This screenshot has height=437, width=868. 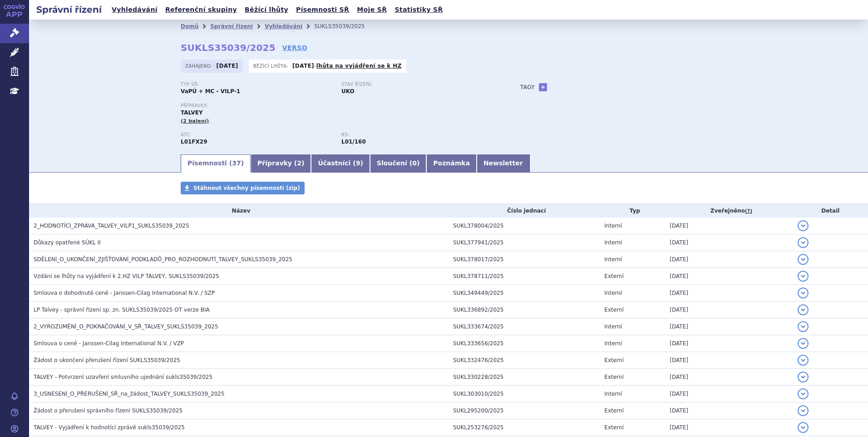 I want to click on td: SUKL378017/2025, so click(x=524, y=259).